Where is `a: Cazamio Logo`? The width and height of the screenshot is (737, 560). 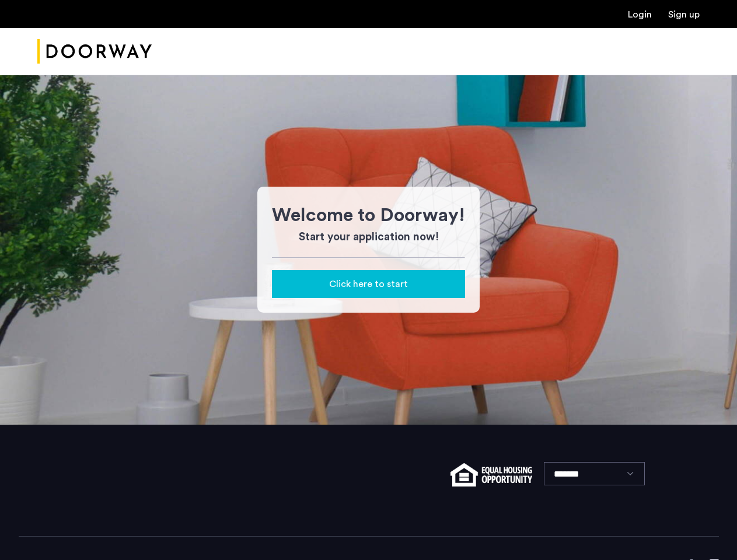 a: Cazamio Logo is located at coordinates (94, 52).